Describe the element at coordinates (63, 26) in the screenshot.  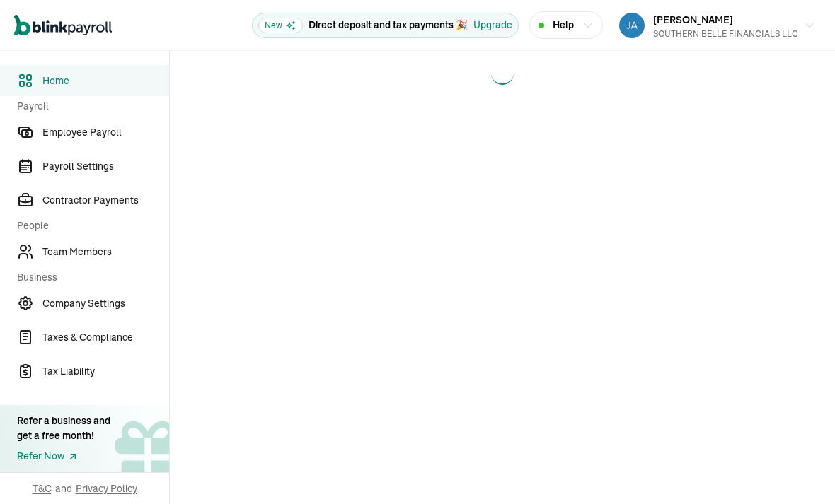
I see `nav: Global` at that location.